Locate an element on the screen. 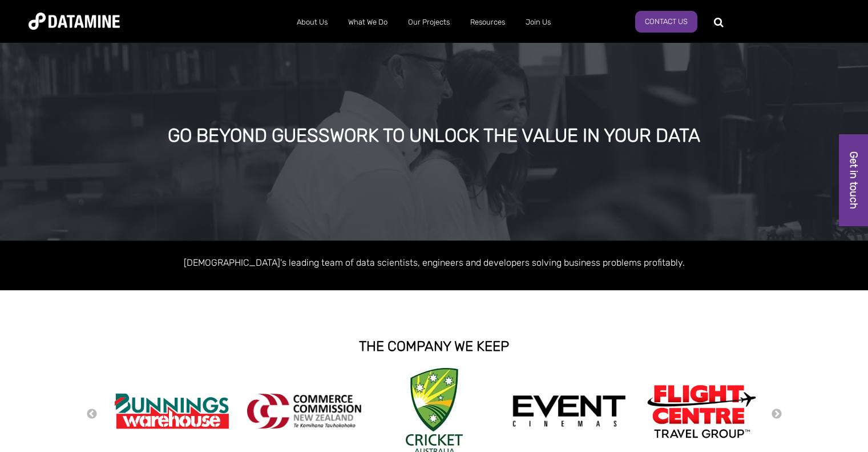 The width and height of the screenshot is (868, 452). img: event cinemas is located at coordinates (569, 412).